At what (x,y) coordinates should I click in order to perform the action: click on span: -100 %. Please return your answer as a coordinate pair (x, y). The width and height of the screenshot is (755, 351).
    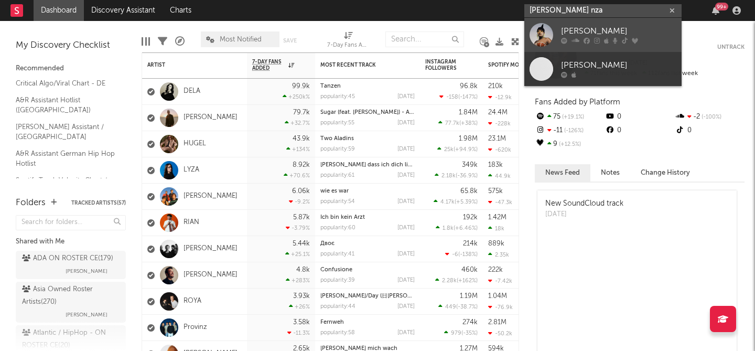
    Looking at the image, I should click on (711, 117).